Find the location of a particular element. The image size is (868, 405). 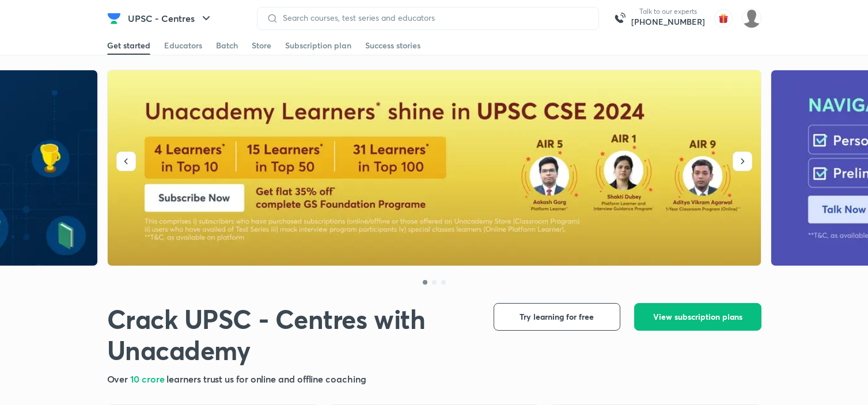

div: Subscription plan is located at coordinates (318, 45).